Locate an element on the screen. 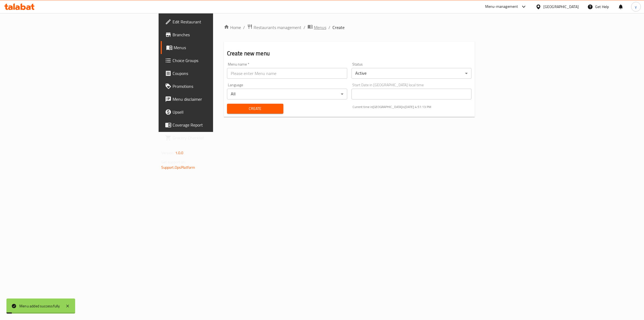 Image resolution: width=644 pixels, height=320 pixels. a: Choice Groups is located at coordinates (213, 61).